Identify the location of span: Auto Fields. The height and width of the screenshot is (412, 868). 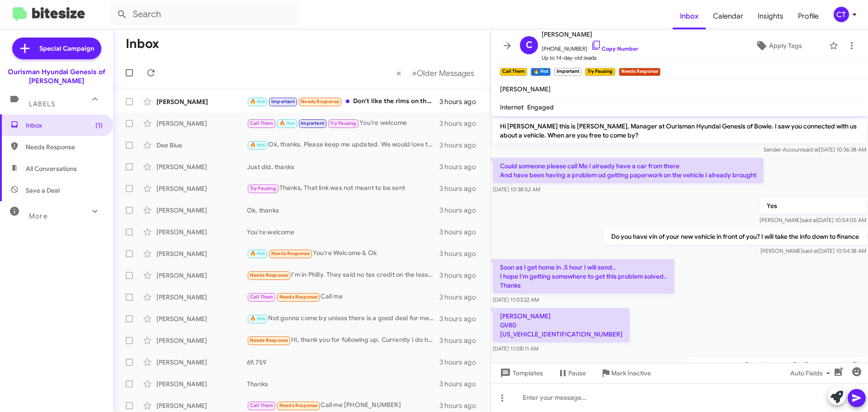
(812, 373).